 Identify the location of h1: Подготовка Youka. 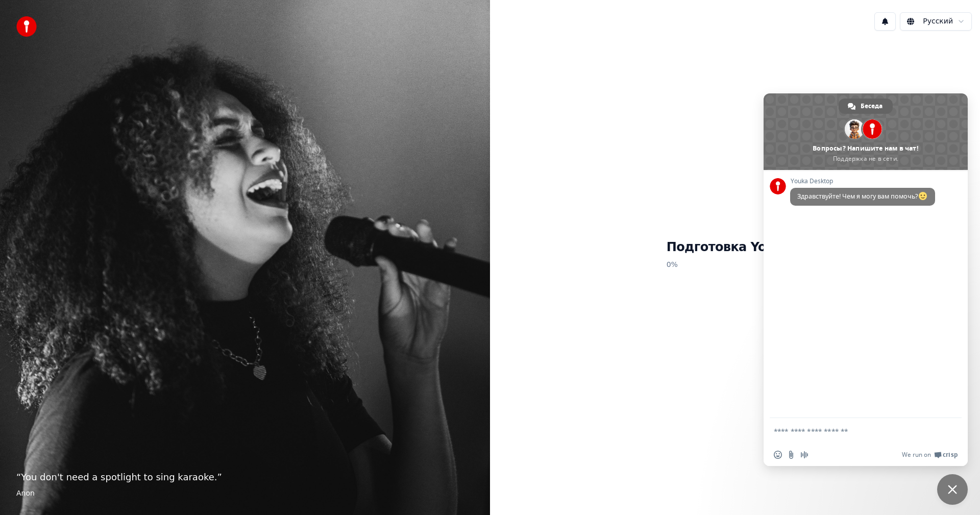
(735, 247).